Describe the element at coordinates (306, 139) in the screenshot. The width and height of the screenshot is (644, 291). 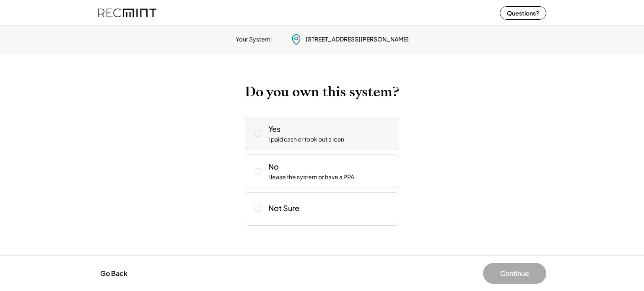
I see `div: I paid cash or took out a loan` at that location.